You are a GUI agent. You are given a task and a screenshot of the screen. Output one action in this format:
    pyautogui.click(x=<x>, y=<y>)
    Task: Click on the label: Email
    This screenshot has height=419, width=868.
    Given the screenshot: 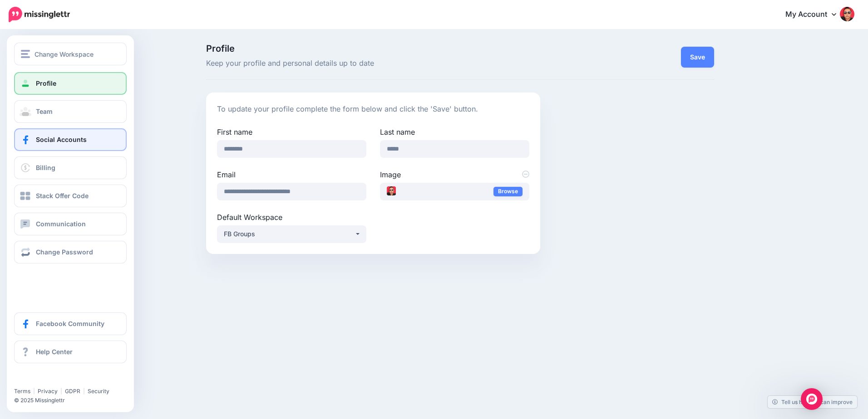 What is the action you would take?
    pyautogui.click(x=291, y=175)
    